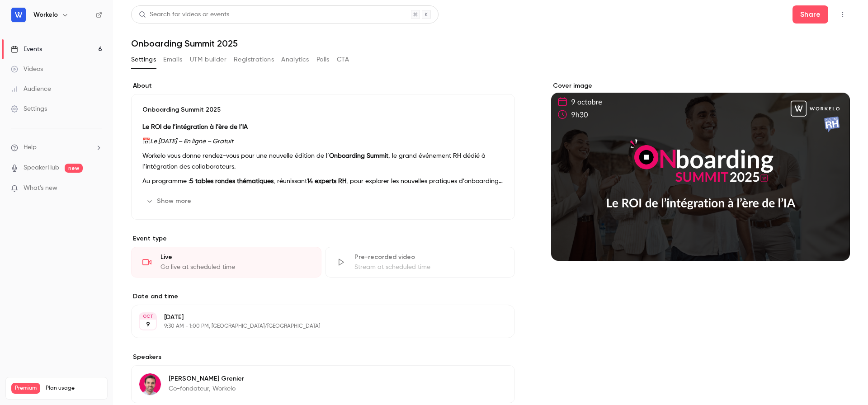 This screenshot has width=868, height=405. What do you see at coordinates (144, 60) in the screenshot?
I see `button: Settings` at bounding box center [144, 60].